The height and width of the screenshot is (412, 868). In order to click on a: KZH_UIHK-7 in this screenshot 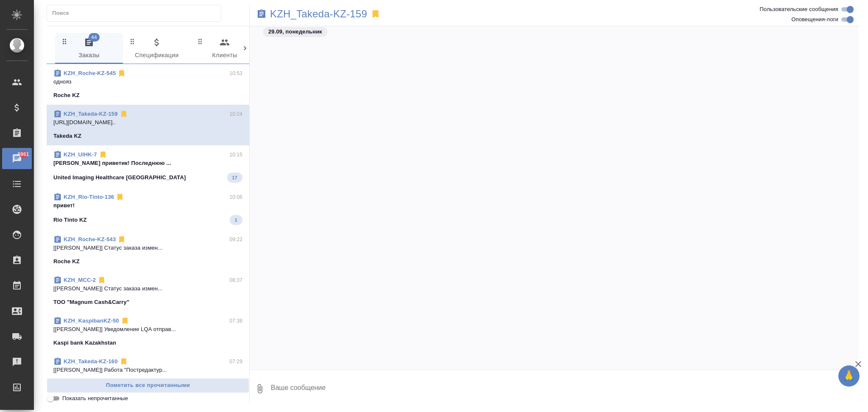, I will do `click(80, 155)`.